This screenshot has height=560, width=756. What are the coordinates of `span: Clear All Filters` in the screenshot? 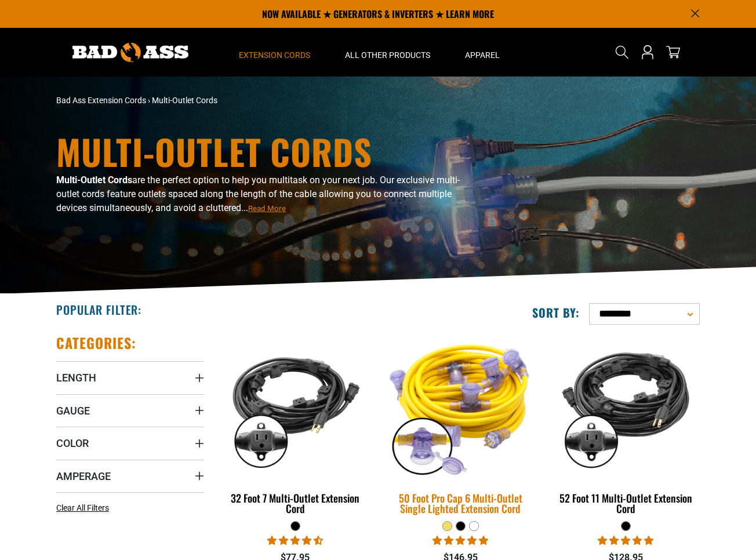 It's located at (83, 508).